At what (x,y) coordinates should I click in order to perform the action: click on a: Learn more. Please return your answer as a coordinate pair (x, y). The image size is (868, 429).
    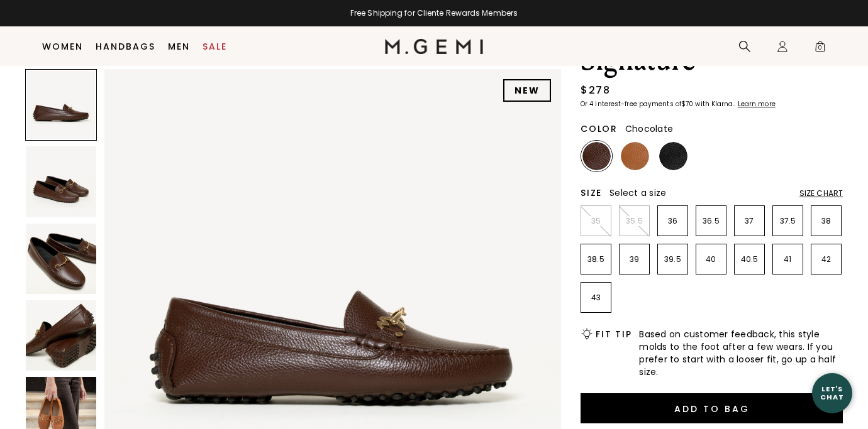
    Looking at the image, I should click on (756, 104).